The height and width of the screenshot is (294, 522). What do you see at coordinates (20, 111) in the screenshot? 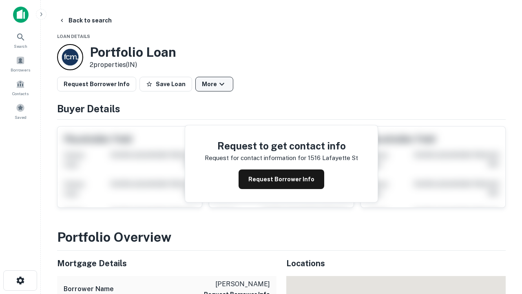
I see `a: Saved` at bounding box center [20, 111].